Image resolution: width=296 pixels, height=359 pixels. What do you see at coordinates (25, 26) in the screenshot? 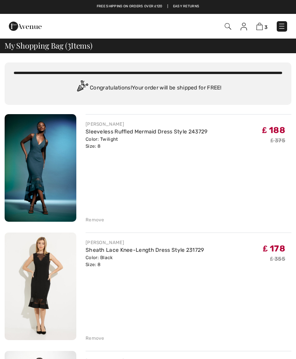
I see `img: 1ère Avenue` at bounding box center [25, 26].